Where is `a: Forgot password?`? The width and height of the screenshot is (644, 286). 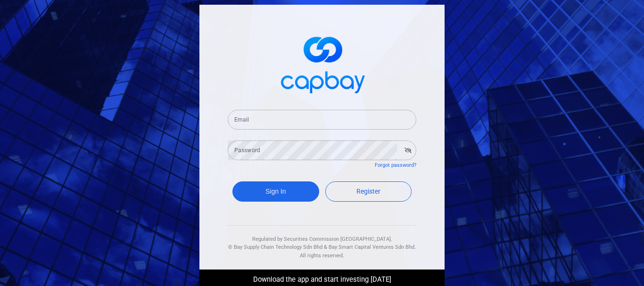 a: Forgot password? is located at coordinates (395, 165).